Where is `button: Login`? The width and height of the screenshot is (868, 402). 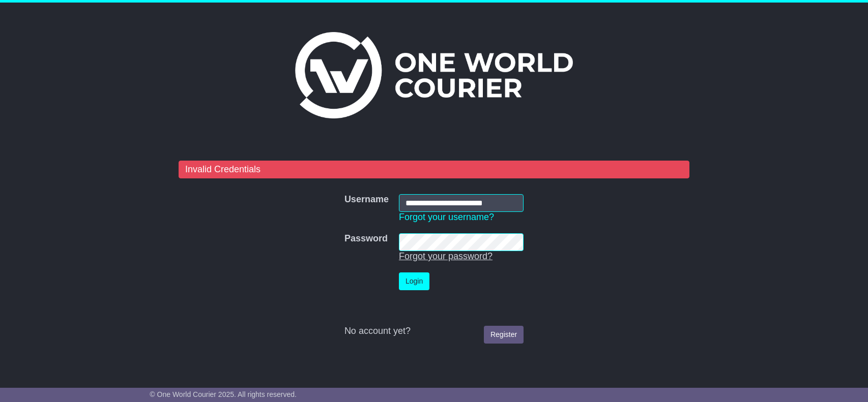
button: Login is located at coordinates (414, 281).